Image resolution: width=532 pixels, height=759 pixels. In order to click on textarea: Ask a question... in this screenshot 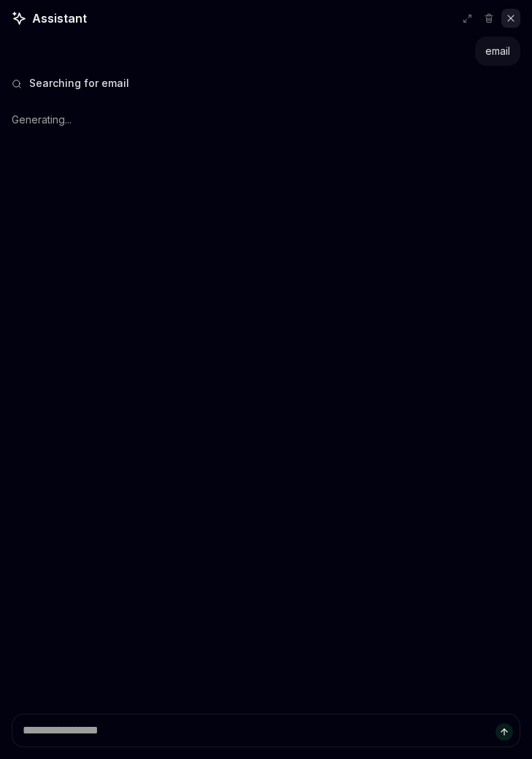, I will do `click(266, 731)`.